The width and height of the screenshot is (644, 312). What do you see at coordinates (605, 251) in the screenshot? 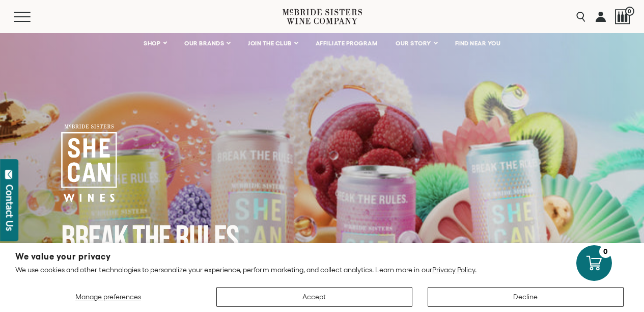
I see `div: 0` at bounding box center [605, 251].